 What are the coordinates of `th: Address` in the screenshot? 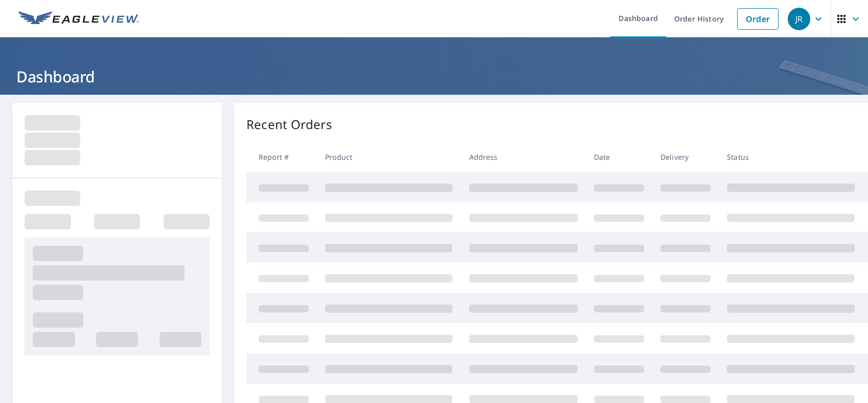 It's located at (524, 157).